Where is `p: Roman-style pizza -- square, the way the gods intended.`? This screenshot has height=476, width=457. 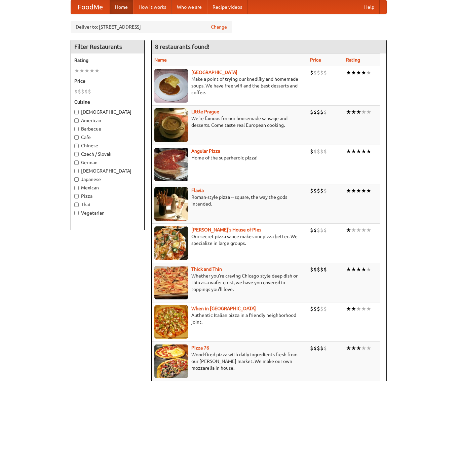 p: Roman-style pizza -- square, the way the gods intended. is located at coordinates (230, 201).